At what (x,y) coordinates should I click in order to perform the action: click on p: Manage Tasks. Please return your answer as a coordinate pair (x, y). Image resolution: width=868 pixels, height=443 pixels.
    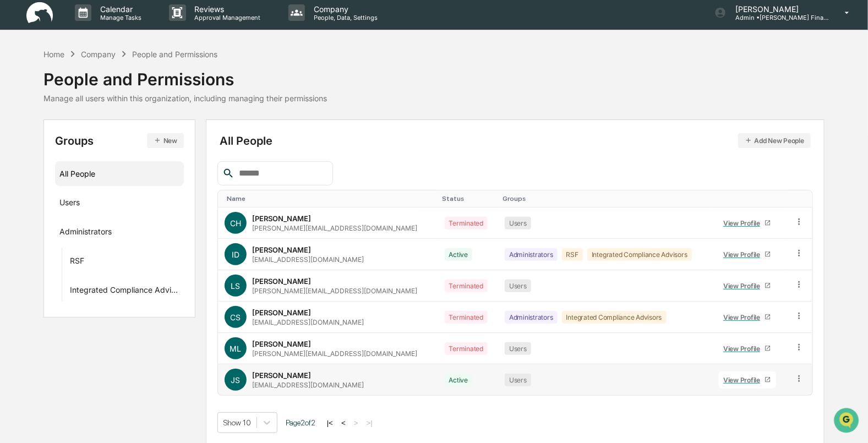
    Looking at the image, I should click on (119, 18).